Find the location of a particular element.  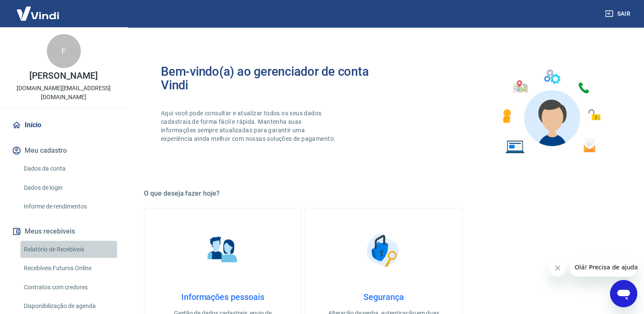

h4: Informações pessoais is located at coordinates (223, 297).